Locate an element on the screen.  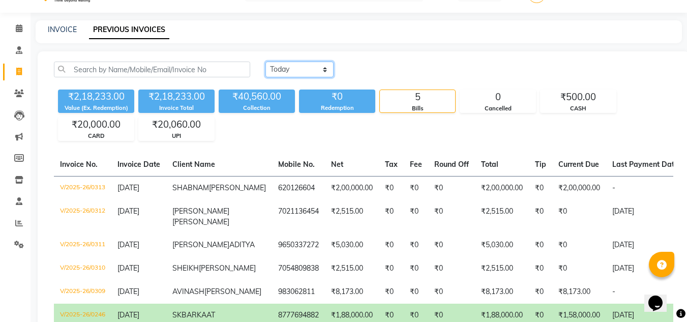
div: ₹500.00 is located at coordinates (578, 97).